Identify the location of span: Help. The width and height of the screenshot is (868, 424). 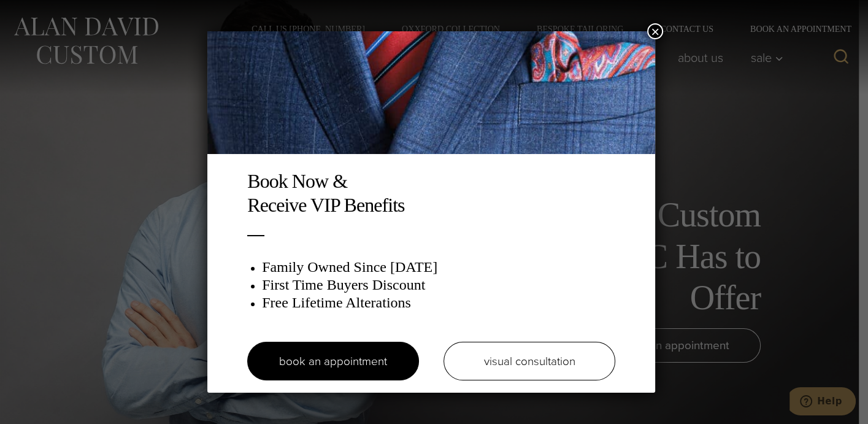
(40, 14).